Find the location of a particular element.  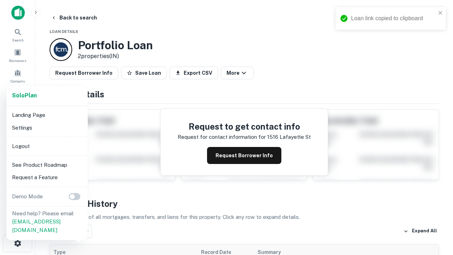

li: See Product Roadmap is located at coordinates (47, 165).